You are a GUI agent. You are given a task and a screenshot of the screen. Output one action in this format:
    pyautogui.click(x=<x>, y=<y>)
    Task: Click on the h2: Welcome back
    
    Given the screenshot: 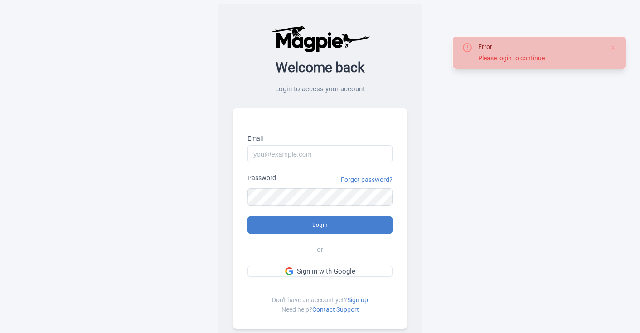 What is the action you would take?
    pyautogui.click(x=320, y=67)
    